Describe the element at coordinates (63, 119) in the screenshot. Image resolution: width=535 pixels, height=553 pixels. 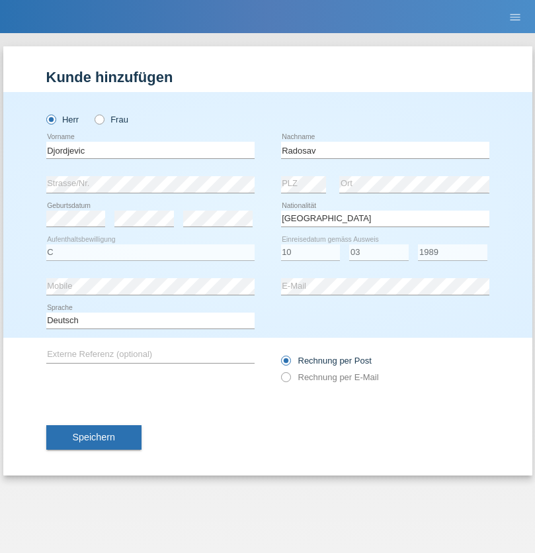
I see `label: Herr` at that location.